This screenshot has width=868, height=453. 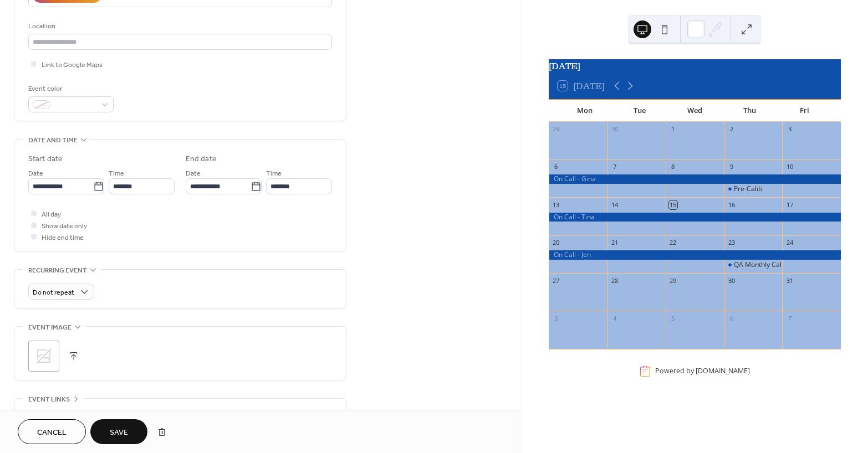 I want to click on div: 1, so click(x=673, y=129).